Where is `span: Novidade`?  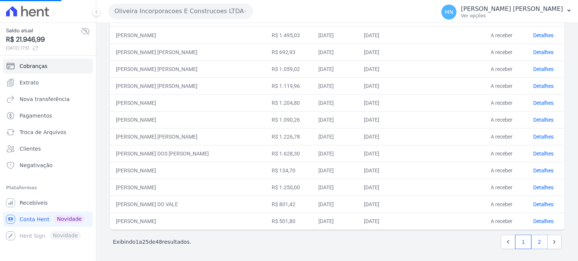 span: Novidade is located at coordinates (69, 219).